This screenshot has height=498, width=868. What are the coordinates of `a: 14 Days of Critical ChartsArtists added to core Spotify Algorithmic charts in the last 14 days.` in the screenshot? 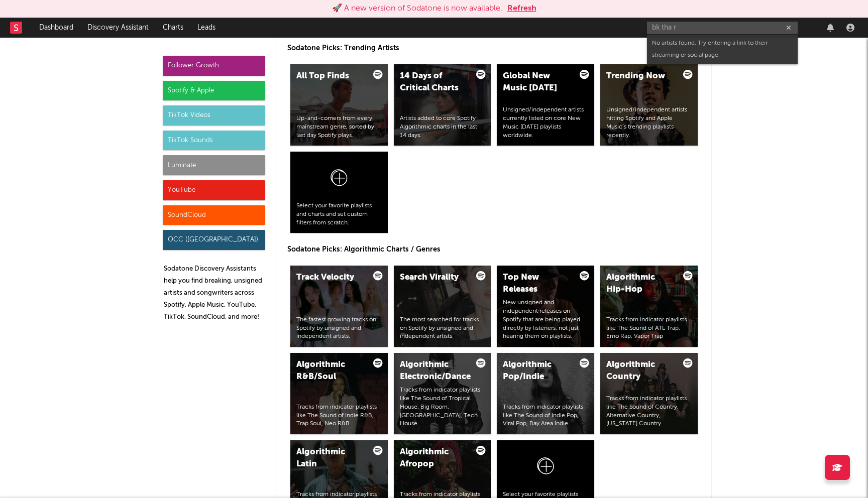 It's located at (442, 105).